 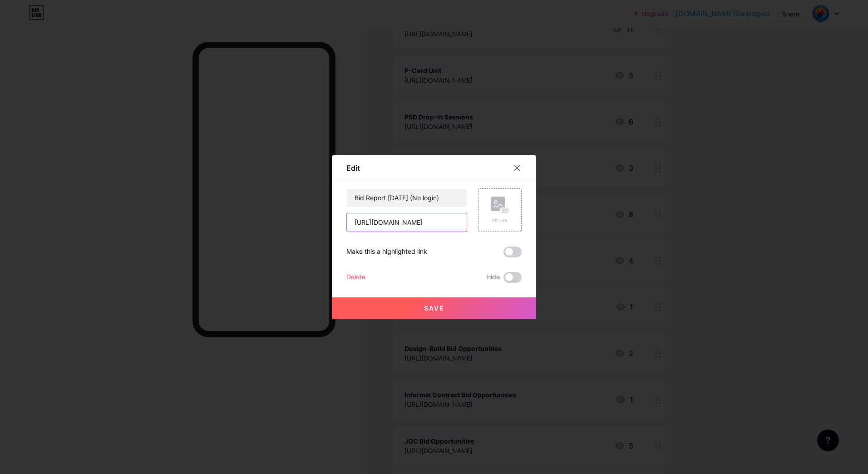 What do you see at coordinates (407, 198) in the screenshot?
I see `input: Title` at bounding box center [407, 198].